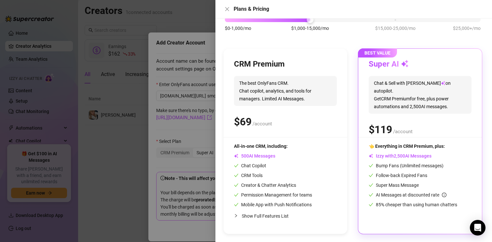 The image size is (492, 242). Describe the element at coordinates (406, 166) in the screenshot. I see `span: Bump Fans (Unlimited messages)` at that location.